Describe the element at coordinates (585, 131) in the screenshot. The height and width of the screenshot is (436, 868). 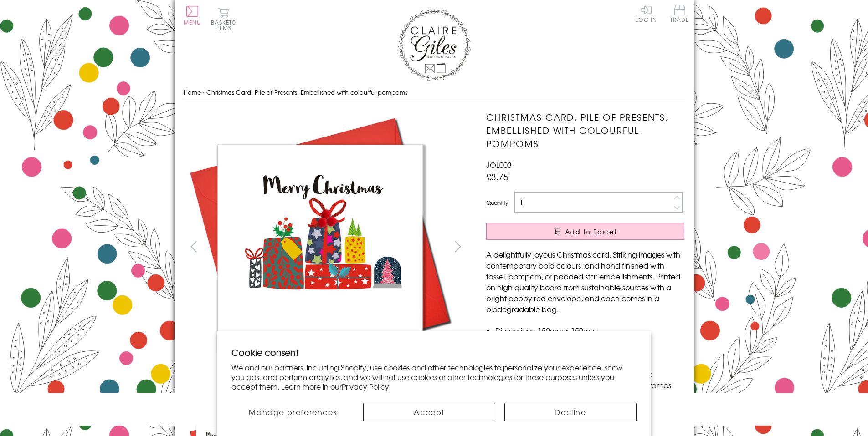
I see `h1: Christmas Card, Pile of Presents, Embellished with colourful pompoms` at that location.